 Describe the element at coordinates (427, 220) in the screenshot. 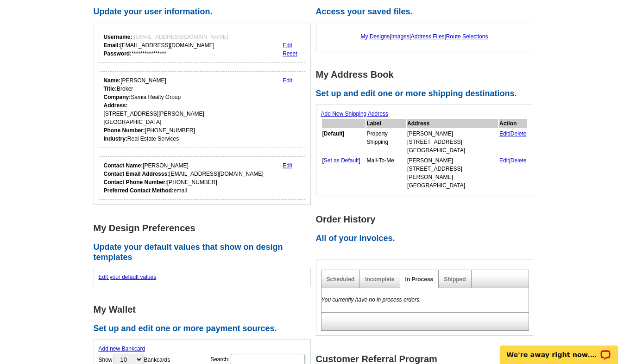

I see `h1: Order History` at that location.